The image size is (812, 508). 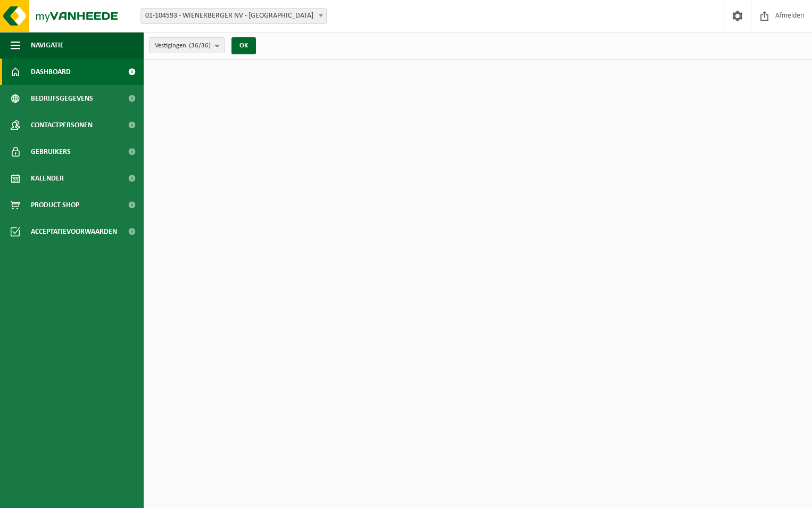 I want to click on span: Contactpersonen, so click(x=61, y=125).